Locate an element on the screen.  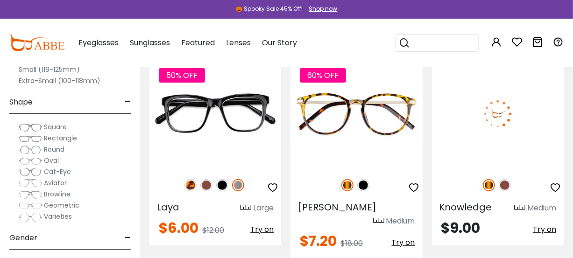
span: $9.00 is located at coordinates (461, 228).